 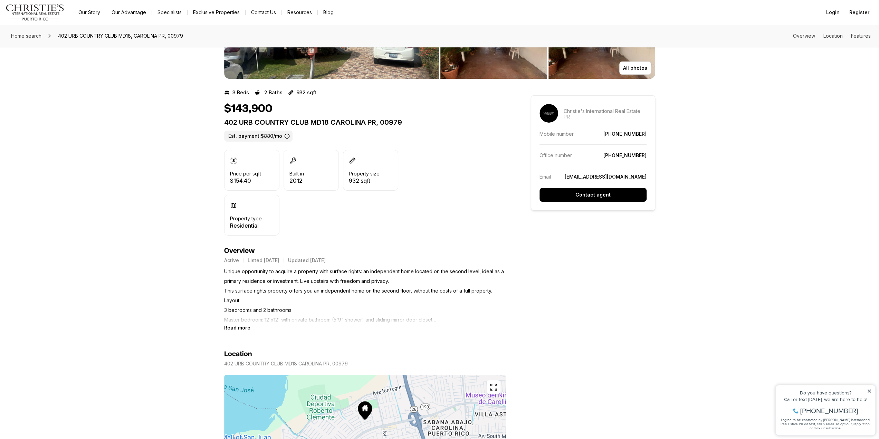 What do you see at coordinates (635, 68) in the screenshot?
I see `p: All photos` at bounding box center [635, 68].